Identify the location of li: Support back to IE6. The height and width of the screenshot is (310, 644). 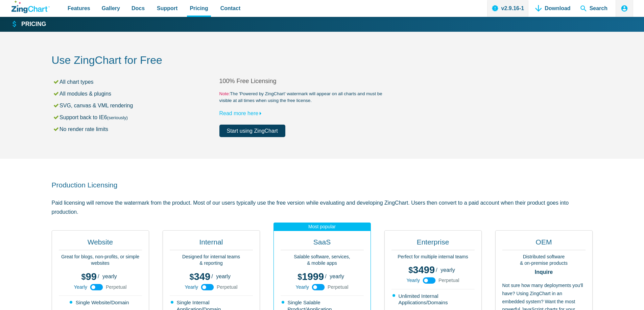
(136, 117).